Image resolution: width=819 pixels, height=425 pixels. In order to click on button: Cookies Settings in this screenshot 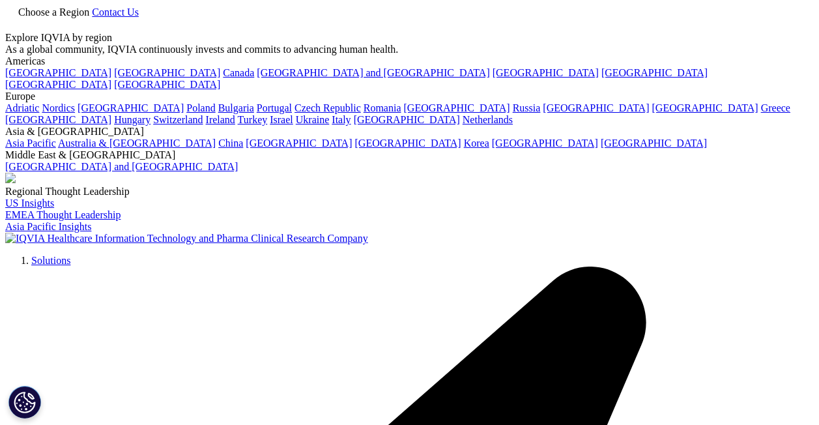, I will do `click(25, 402)`.